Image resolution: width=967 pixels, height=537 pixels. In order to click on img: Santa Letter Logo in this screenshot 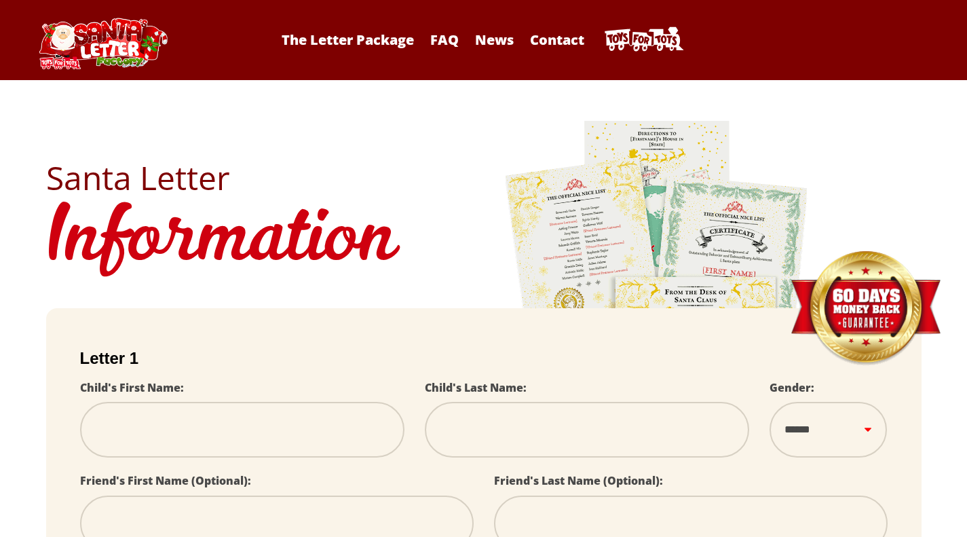, I will do `click(102, 43)`.